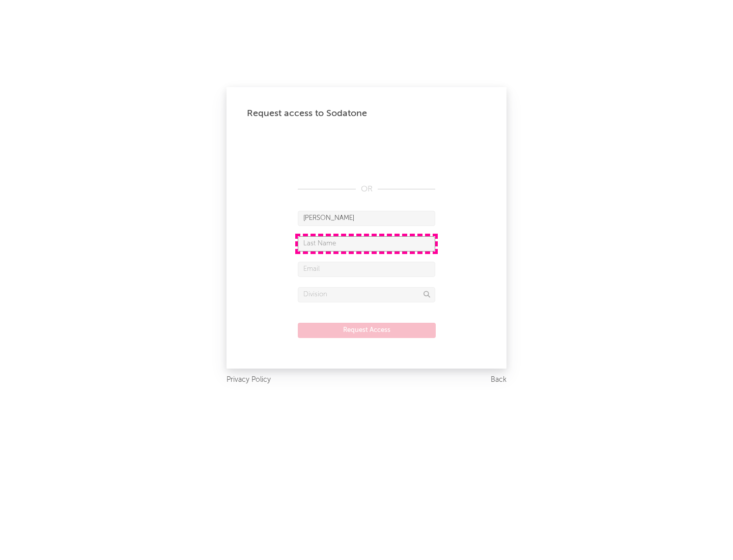 The width and height of the screenshot is (733, 560). Describe the element at coordinates (367, 269) in the screenshot. I see `input: Email` at that location.